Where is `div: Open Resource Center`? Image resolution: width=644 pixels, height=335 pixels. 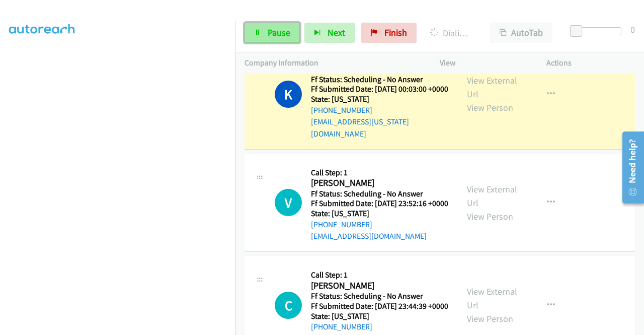 div: Open Resource Center is located at coordinates (18, 40).